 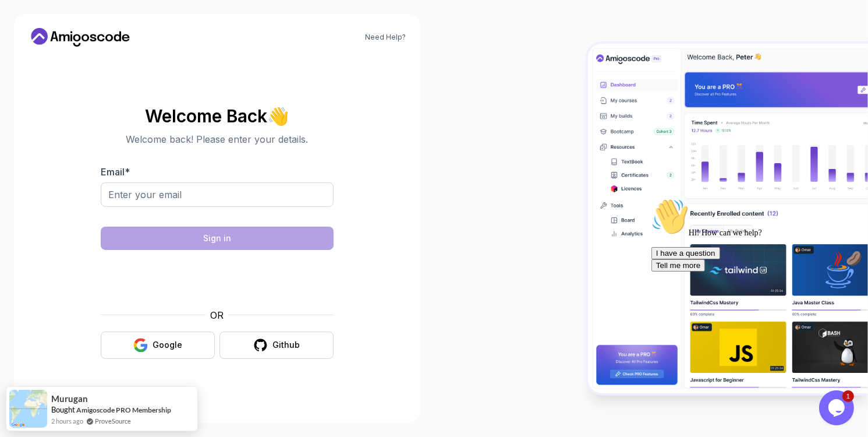 I want to click on input: Enter your email, so click(x=217, y=195).